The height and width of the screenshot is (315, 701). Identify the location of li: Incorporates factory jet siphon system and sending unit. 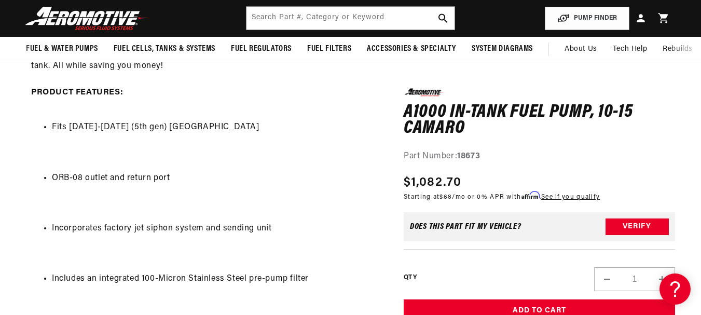
(215, 229).